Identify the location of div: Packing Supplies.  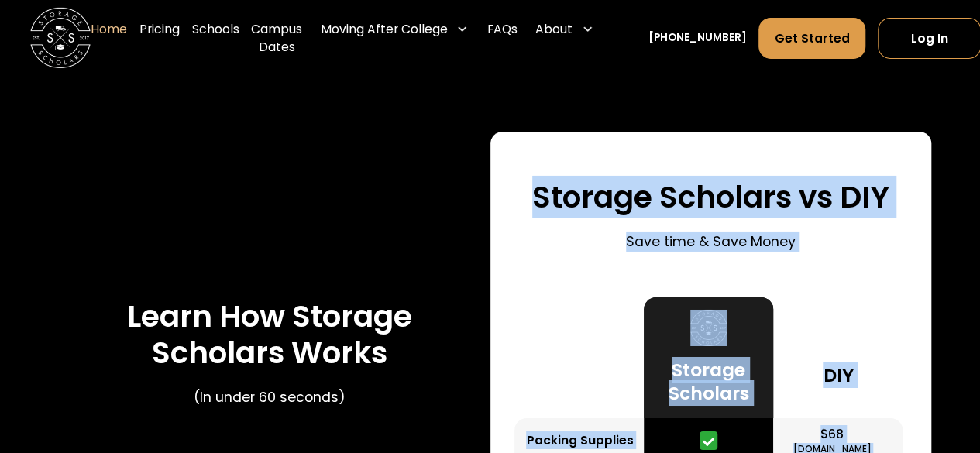
(580, 440).